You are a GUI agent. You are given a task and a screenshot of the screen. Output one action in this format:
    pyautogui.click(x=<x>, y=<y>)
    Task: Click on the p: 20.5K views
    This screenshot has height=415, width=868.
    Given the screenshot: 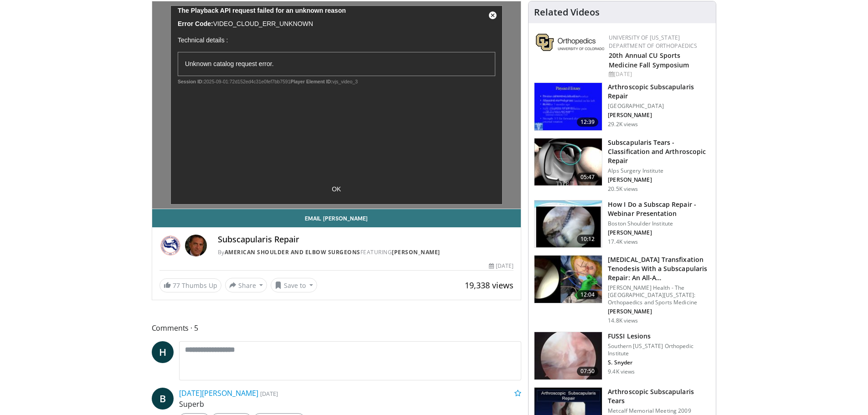 What is the action you would take?
    pyautogui.click(x=623, y=189)
    